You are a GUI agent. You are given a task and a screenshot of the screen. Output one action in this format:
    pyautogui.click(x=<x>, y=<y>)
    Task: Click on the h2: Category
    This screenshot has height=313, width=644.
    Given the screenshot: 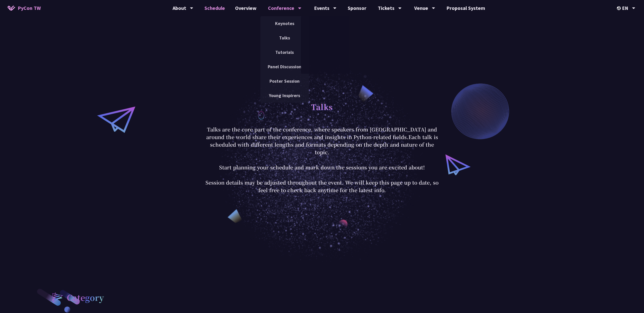 What is the action you would take?
    pyautogui.click(x=85, y=297)
    